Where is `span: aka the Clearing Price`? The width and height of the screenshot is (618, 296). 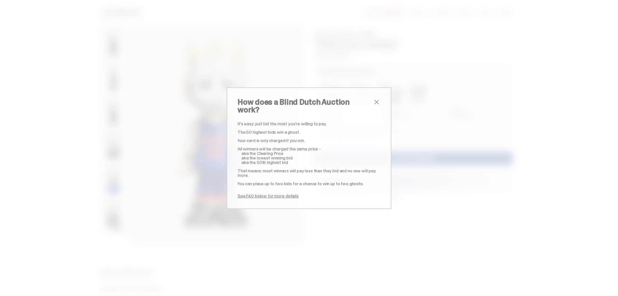
span: aka the Clearing Price is located at coordinates (262, 153).